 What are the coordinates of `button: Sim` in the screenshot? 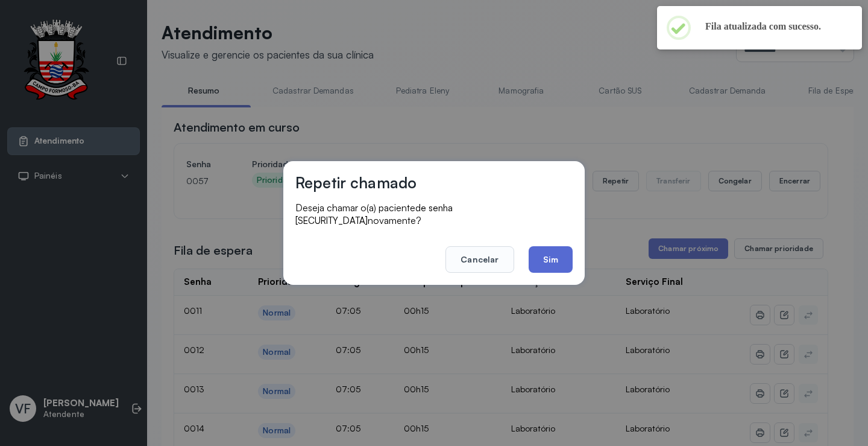 It's located at (551, 259).